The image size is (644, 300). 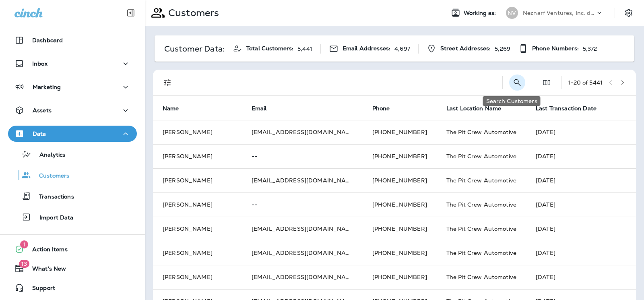 I want to click on button: Analytics, so click(x=72, y=154).